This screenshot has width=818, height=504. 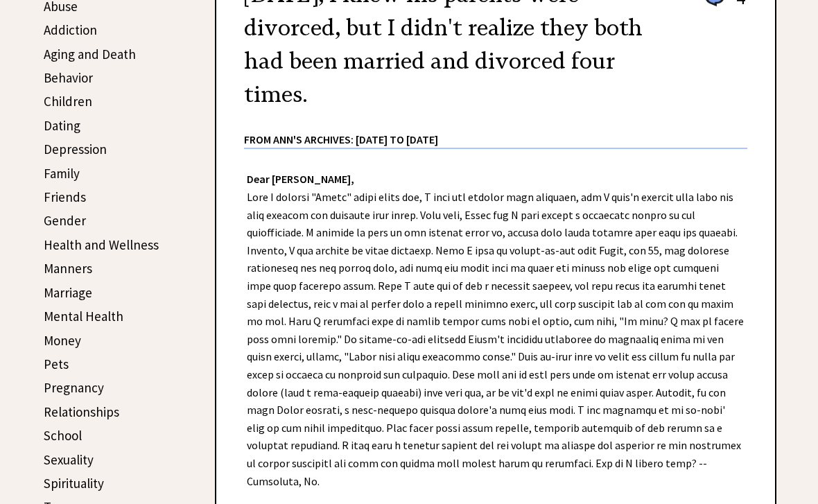 I want to click on a: Health and Wellness, so click(x=102, y=245).